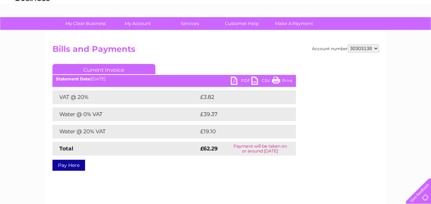 This screenshot has width=431, height=204. I want to click on a: My Account, so click(138, 23).